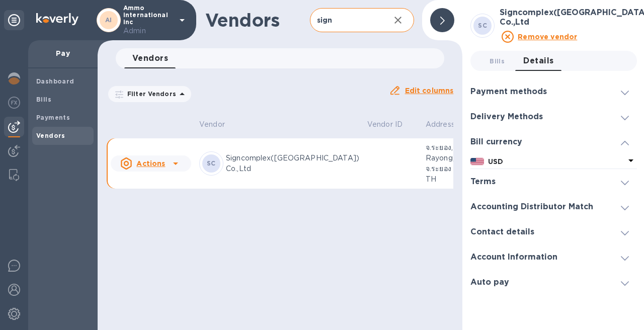 This screenshot has height=330, width=644. I want to click on h3: Account Information, so click(513, 257).